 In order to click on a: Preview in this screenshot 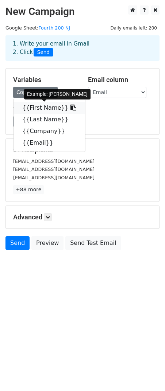, I will do `click(47, 243)`.